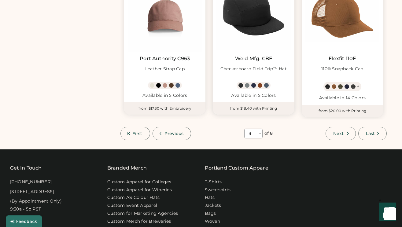 This screenshot has width=402, height=227. What do you see at coordinates (213, 222) in the screenshot?
I see `a: Woven` at bounding box center [213, 222].